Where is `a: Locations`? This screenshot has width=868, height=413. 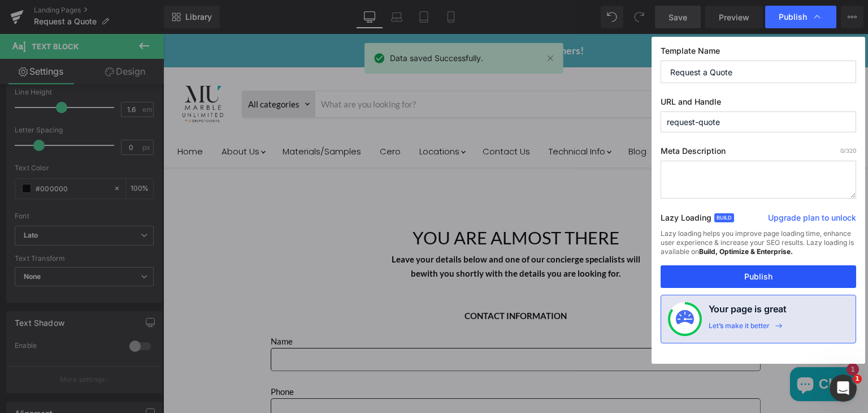 a: Locations is located at coordinates (278, 117).